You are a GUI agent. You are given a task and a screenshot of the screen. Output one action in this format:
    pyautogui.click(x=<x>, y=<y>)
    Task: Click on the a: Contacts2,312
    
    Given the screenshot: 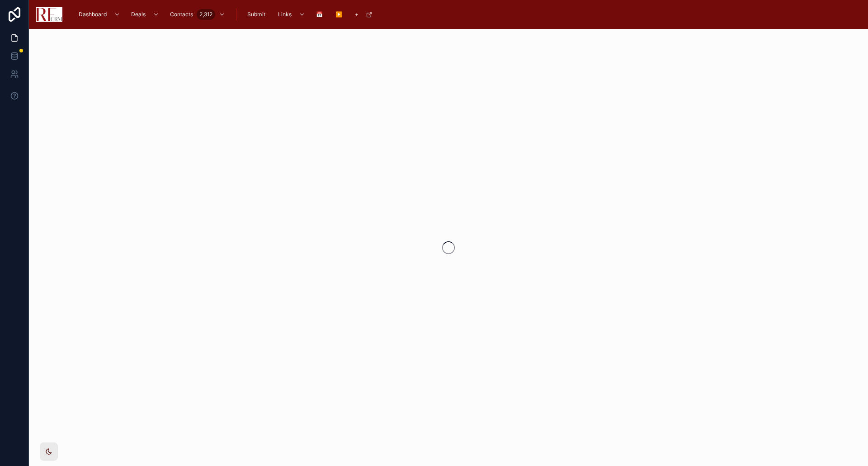 What is the action you would take?
    pyautogui.click(x=198, y=14)
    